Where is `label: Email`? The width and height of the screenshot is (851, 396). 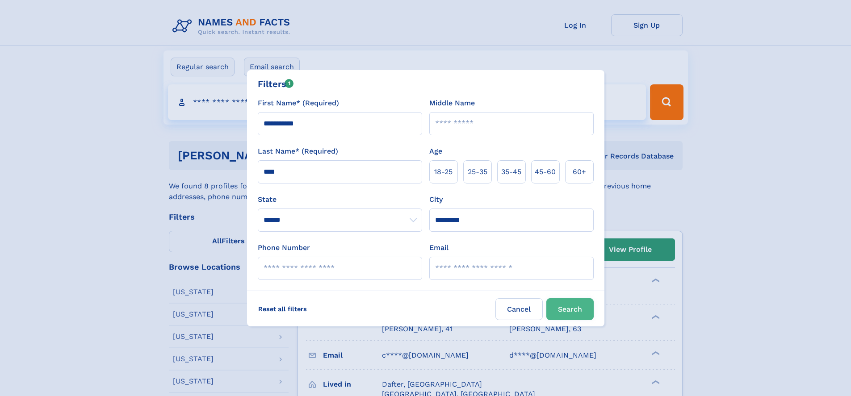 label: Email is located at coordinates (439, 248).